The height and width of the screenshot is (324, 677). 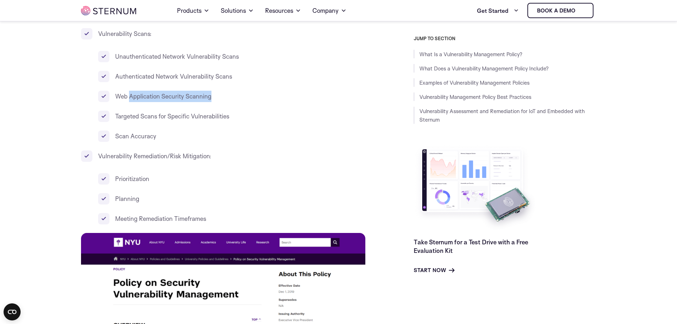 What do you see at coordinates (172, 116) in the screenshot?
I see `span: Targeted Scans for Specific Vulnerabilities` at bounding box center [172, 116].